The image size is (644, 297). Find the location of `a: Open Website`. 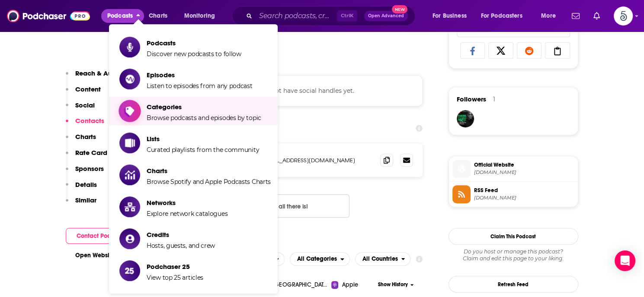

a: Open Website is located at coordinates (100, 256).